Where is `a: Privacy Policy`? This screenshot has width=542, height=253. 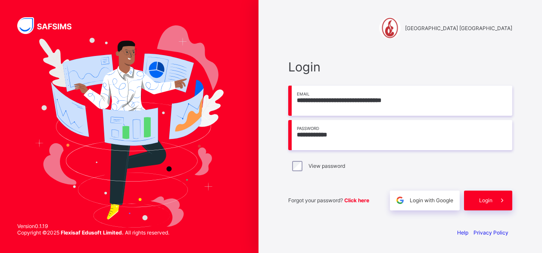 a: Privacy Policy is located at coordinates (491, 233).